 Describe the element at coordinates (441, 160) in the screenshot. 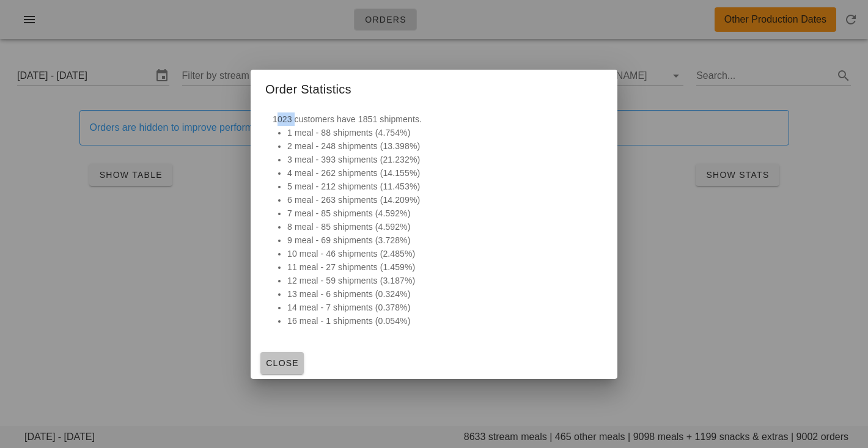

I see `li: 3 meal - 393 shipments (21.232%)` at that location.